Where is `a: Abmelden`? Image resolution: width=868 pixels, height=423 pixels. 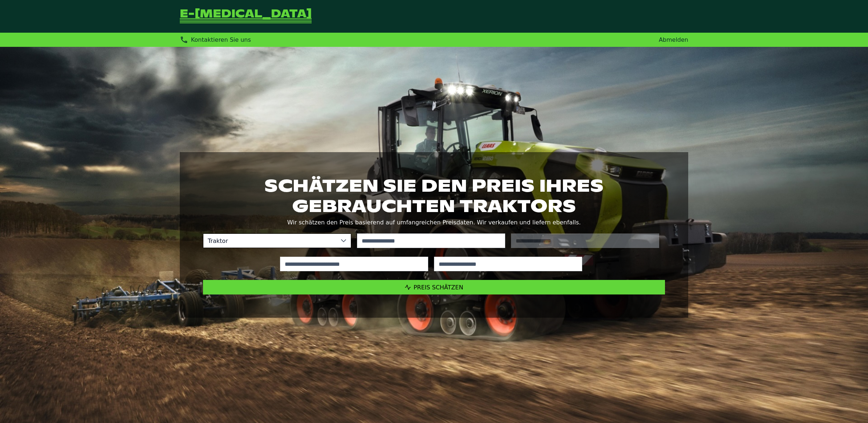 a: Abmelden is located at coordinates (673, 40).